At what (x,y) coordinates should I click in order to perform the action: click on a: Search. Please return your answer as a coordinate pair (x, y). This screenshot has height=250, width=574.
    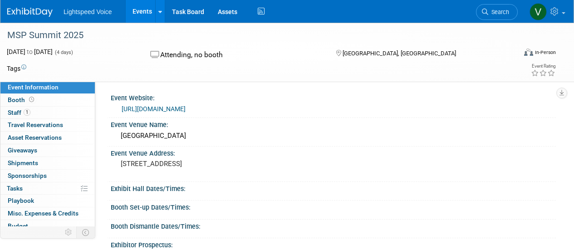
    Looking at the image, I should click on (497, 12).